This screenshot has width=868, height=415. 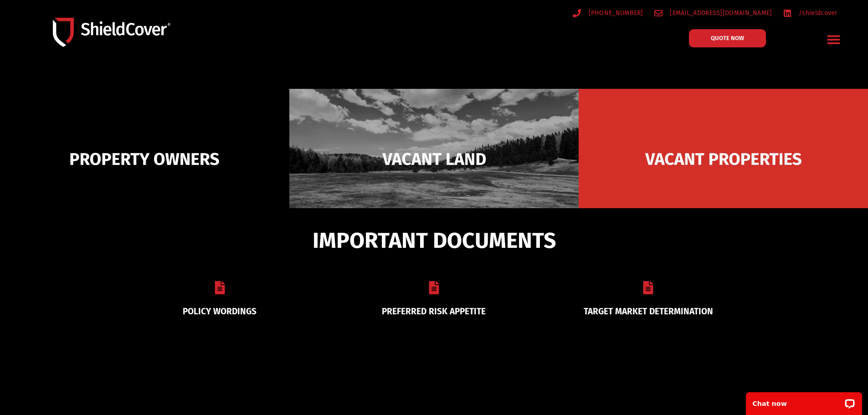 I want to click on img: Shield-Cover-Underwriting-Australia-logo-full, so click(x=111, y=32).